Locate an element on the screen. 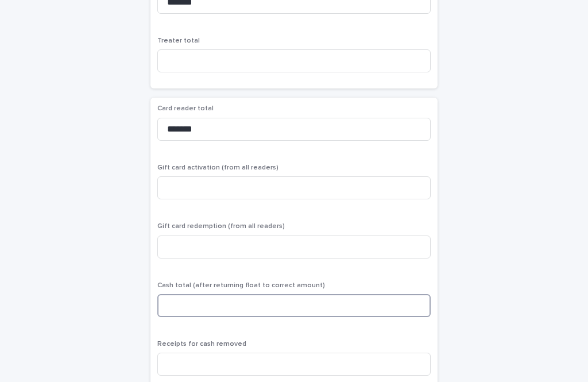 This screenshot has width=588, height=382. span: Receipts for cash removed is located at coordinates (202, 344).